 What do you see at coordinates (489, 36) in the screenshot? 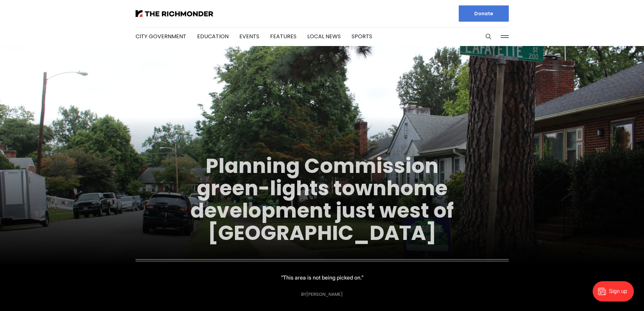
I see `button: Search this site` at bounding box center [489, 36].